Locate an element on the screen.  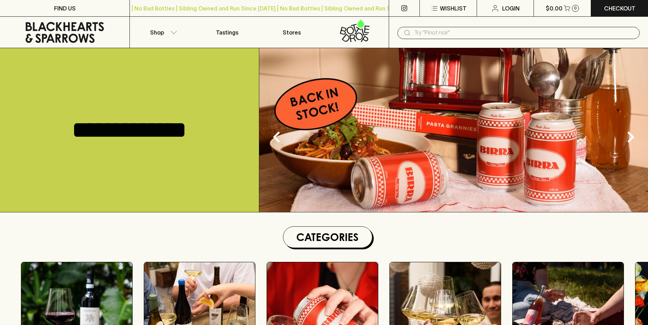
p: Login is located at coordinates (511, 8).